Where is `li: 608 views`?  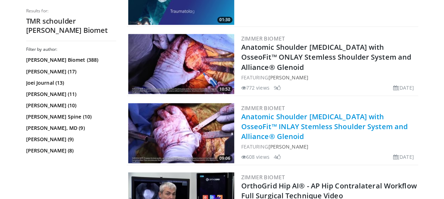
li: 608 views is located at coordinates (255, 157).